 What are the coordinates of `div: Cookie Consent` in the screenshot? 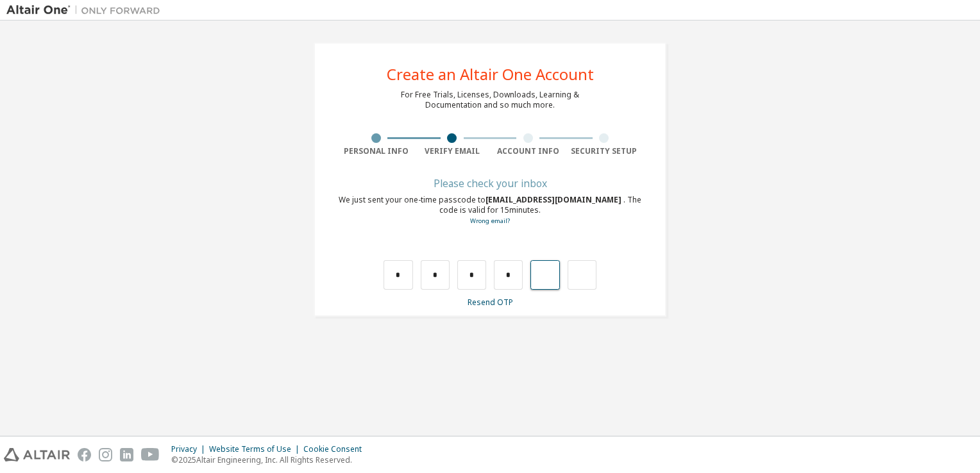 It's located at (336, 450).